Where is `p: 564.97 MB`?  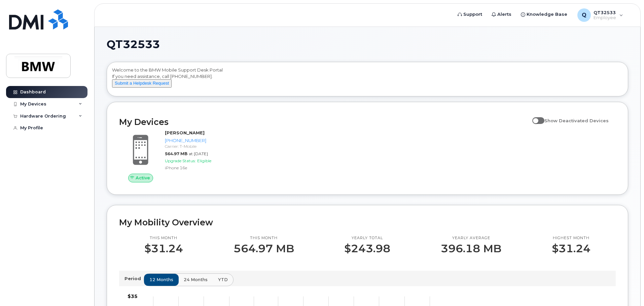 p: 564.97 MB is located at coordinates (264, 249).